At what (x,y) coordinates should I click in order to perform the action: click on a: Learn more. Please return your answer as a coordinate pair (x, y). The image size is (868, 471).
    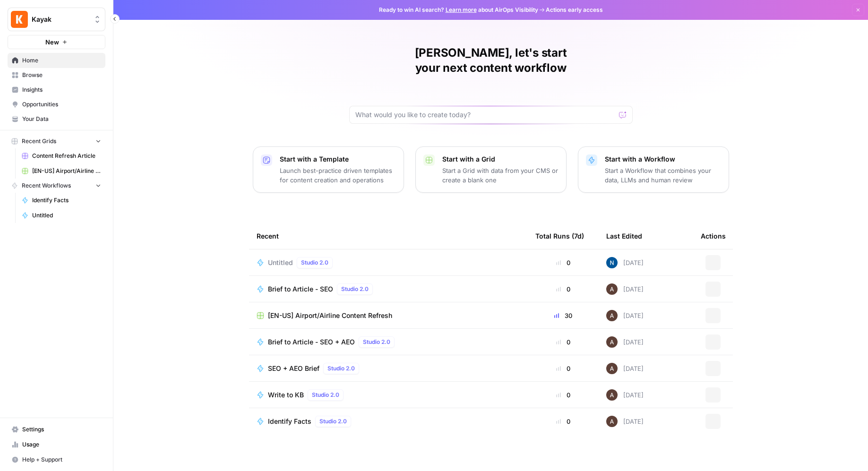
    Looking at the image, I should click on (461, 9).